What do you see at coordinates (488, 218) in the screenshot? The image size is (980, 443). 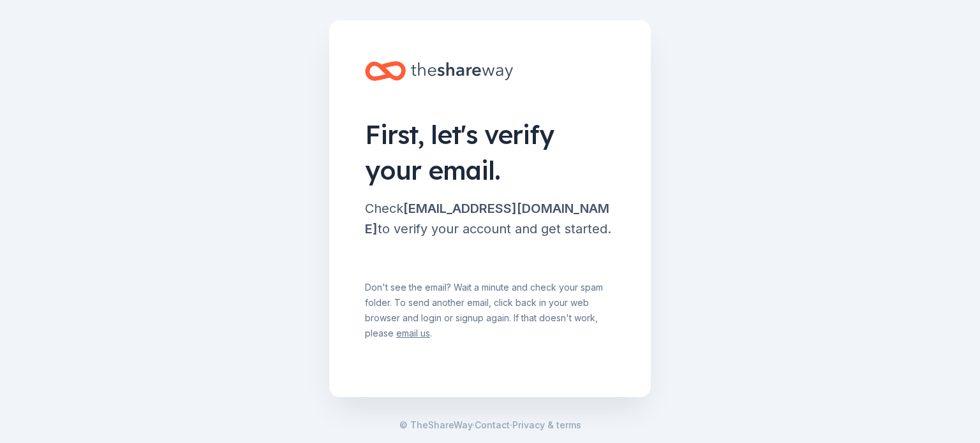 I see `span: Check to verify your account and get started.` at bounding box center [488, 218].